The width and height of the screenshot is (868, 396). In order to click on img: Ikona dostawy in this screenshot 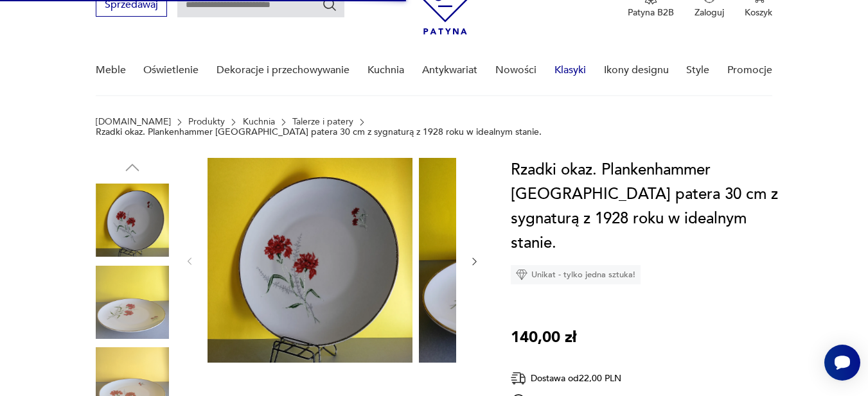, I will do `click(519, 378)`.